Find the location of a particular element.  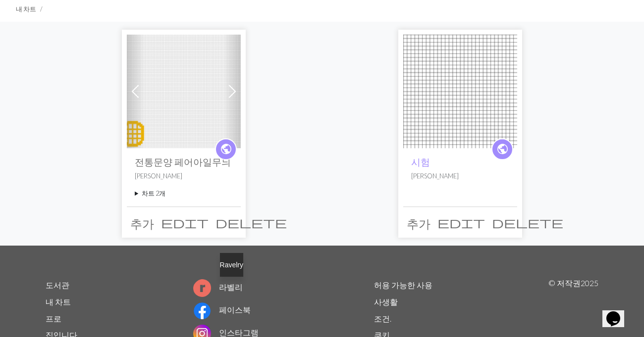

summary: 차트 2개 is located at coordinates (184, 193).